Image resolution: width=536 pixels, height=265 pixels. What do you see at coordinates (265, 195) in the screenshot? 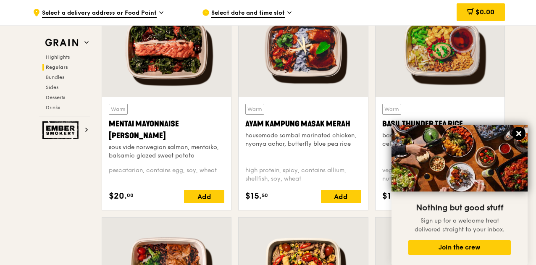
I see `span: 50` at bounding box center [265, 195].